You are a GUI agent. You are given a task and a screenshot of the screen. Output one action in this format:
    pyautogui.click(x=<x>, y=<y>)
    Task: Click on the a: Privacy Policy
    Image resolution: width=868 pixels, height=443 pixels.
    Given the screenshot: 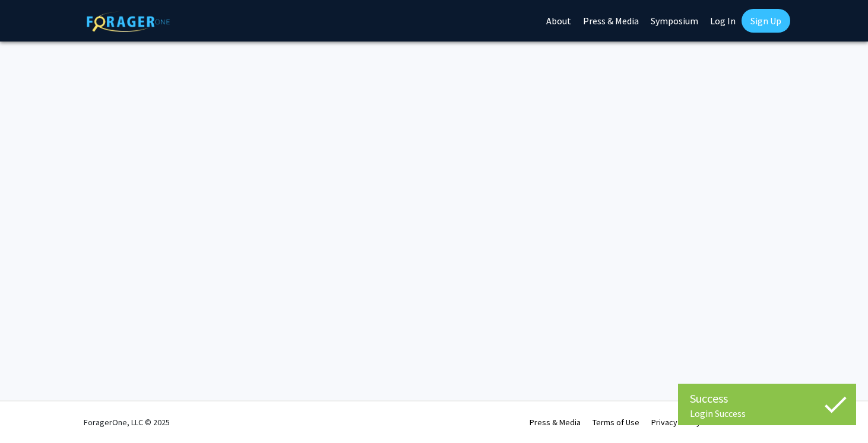 What is the action you would take?
    pyautogui.click(x=676, y=423)
    